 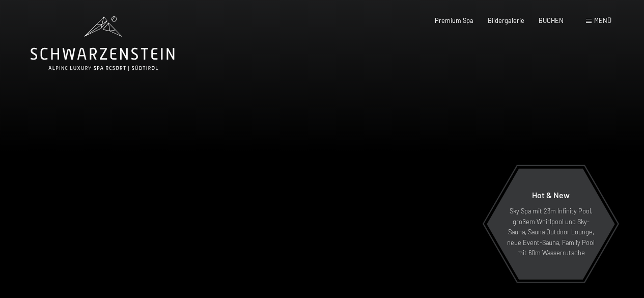 What do you see at coordinates (506, 21) in the screenshot?
I see `a: Bildergalerie` at bounding box center [506, 21].